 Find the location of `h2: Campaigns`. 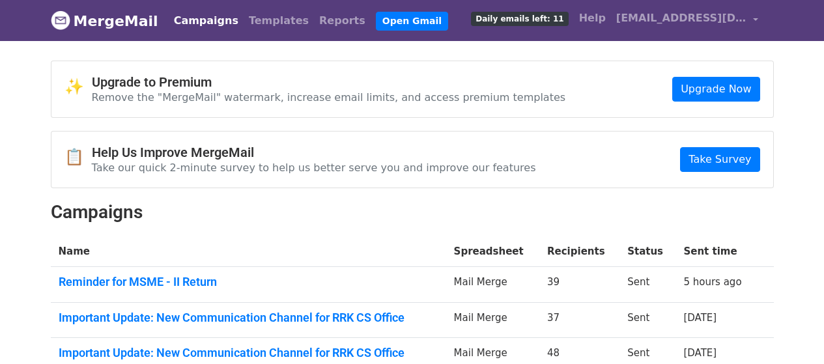

h2: Campaigns is located at coordinates (412, 212).